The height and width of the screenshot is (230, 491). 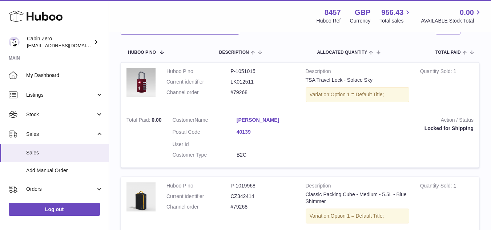 What do you see at coordinates (262, 82) in the screenshot?
I see `dd: LK012511` at bounding box center [262, 82].